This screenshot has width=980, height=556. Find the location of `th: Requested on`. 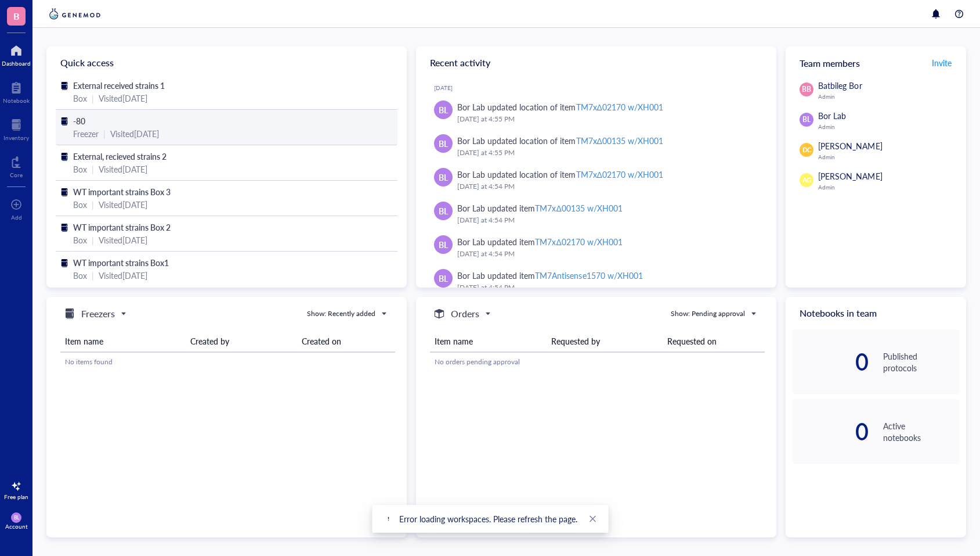

th: Requested on is located at coordinates (714, 341).